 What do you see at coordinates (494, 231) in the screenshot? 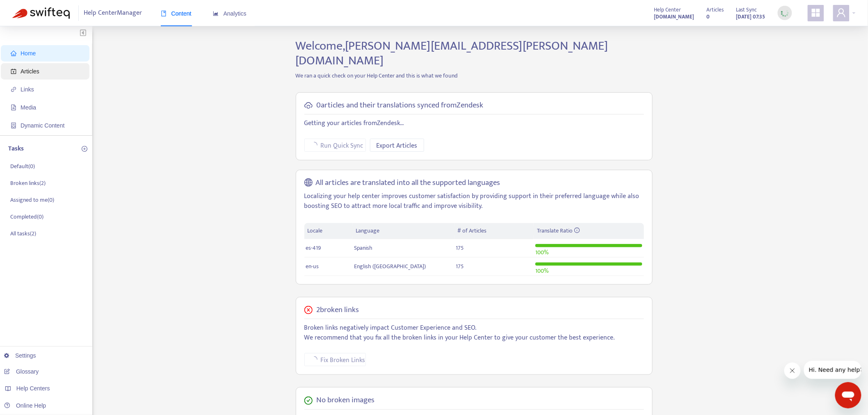
I see `th: # of Articles` at bounding box center [494, 231].